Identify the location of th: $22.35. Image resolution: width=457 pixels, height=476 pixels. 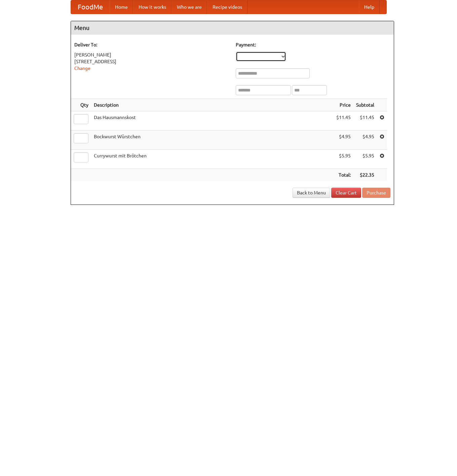
(365, 175).